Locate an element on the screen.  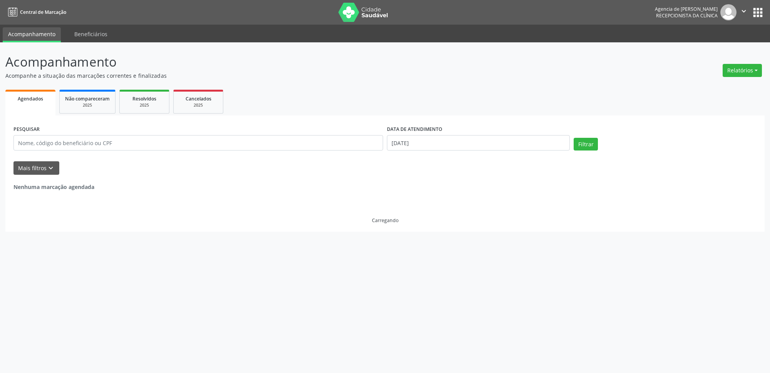
div: Carregando is located at coordinates (385, 220).